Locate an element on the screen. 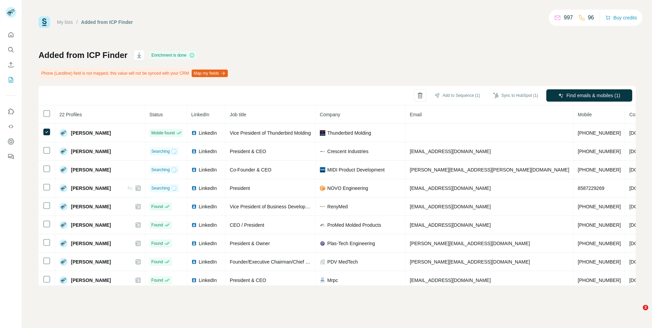  span: Co-Founder & CEO is located at coordinates (251, 170).